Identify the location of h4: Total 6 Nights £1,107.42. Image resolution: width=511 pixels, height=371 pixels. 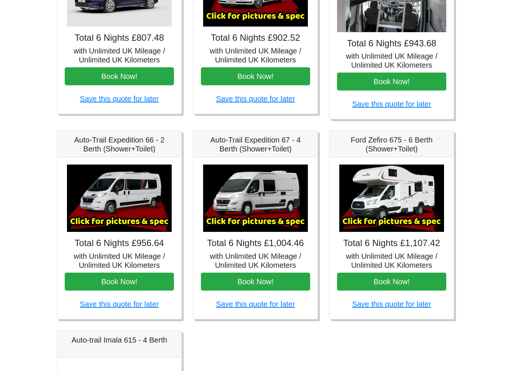
(391, 243).